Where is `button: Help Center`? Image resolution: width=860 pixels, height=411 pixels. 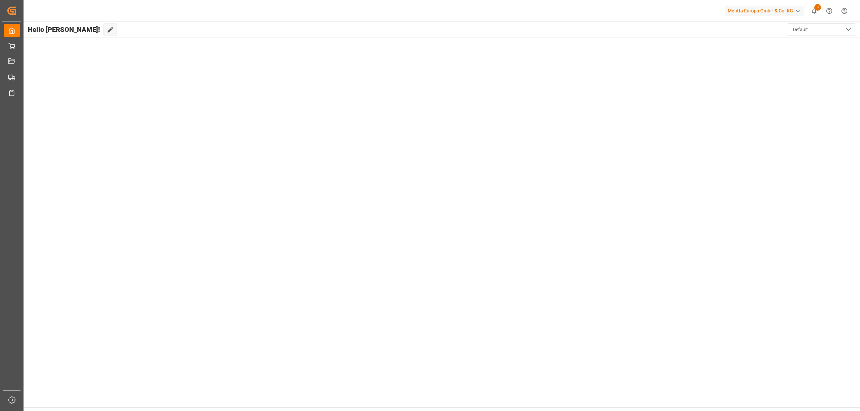 button: Help Center is located at coordinates (829, 11).